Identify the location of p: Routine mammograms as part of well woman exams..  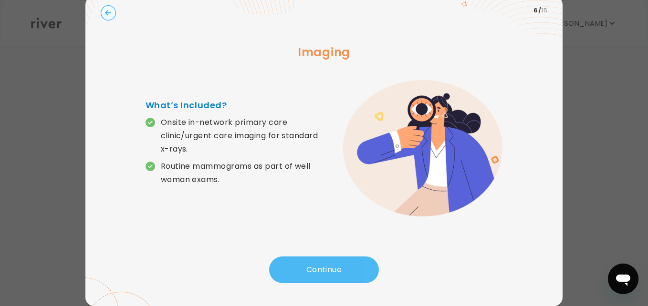
(242, 173).